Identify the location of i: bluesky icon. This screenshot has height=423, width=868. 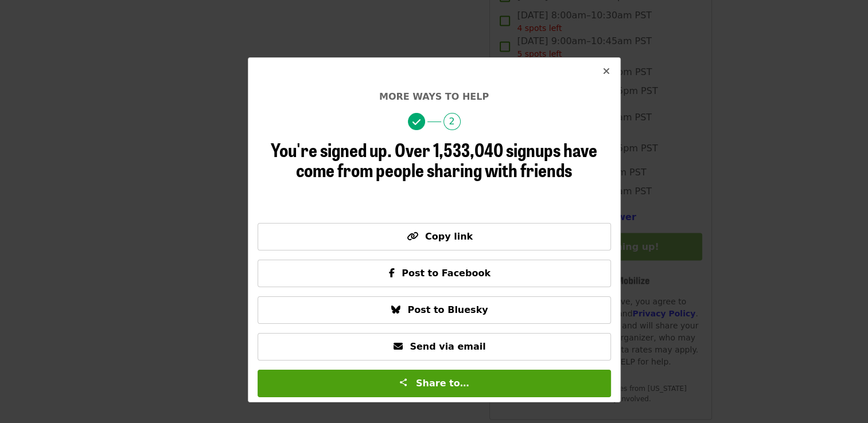
(396, 309).